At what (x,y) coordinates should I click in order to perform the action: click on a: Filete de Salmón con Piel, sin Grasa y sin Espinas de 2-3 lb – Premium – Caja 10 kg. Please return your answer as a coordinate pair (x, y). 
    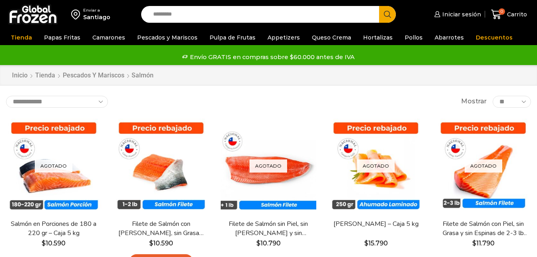
    Looking at the image, I should click on (483, 229).